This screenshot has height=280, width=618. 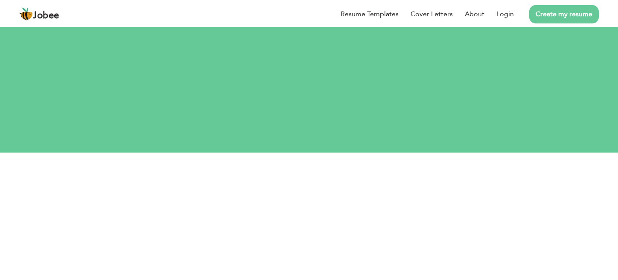 What do you see at coordinates (563, 14) in the screenshot?
I see `a: Create my resume` at bounding box center [563, 14].